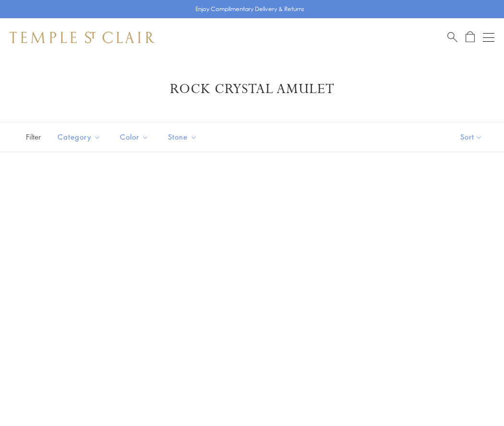  What do you see at coordinates (488, 38) in the screenshot?
I see `button: Open navigation` at bounding box center [488, 38].